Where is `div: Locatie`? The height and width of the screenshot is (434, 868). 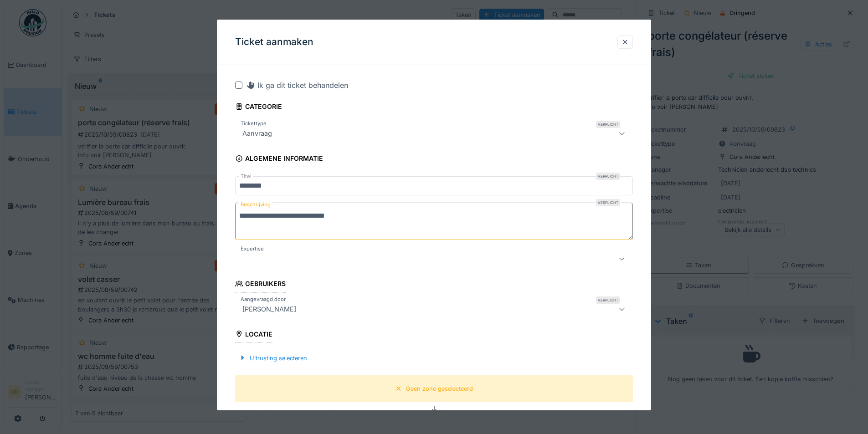
div: Locatie is located at coordinates (254, 335).